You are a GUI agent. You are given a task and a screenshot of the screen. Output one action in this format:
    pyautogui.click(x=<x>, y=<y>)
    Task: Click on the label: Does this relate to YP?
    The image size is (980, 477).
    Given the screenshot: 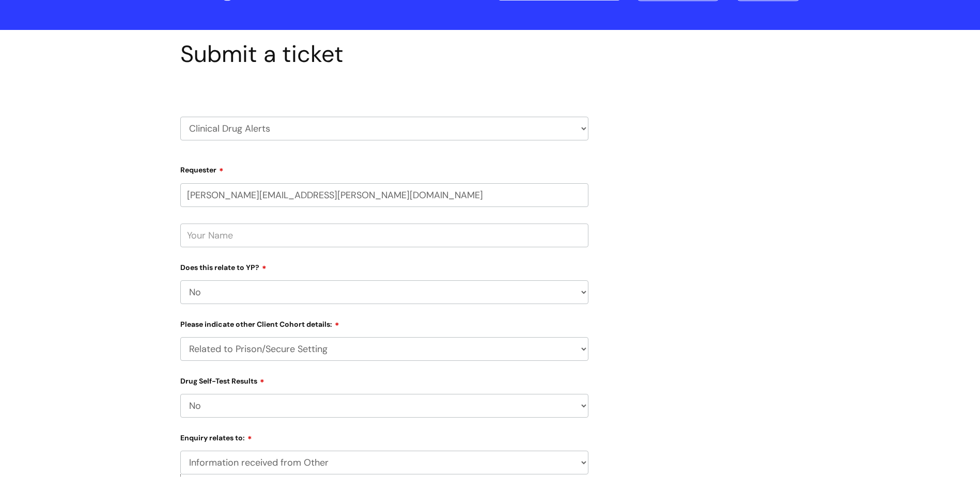 What is the action you would take?
    pyautogui.click(x=385, y=266)
    